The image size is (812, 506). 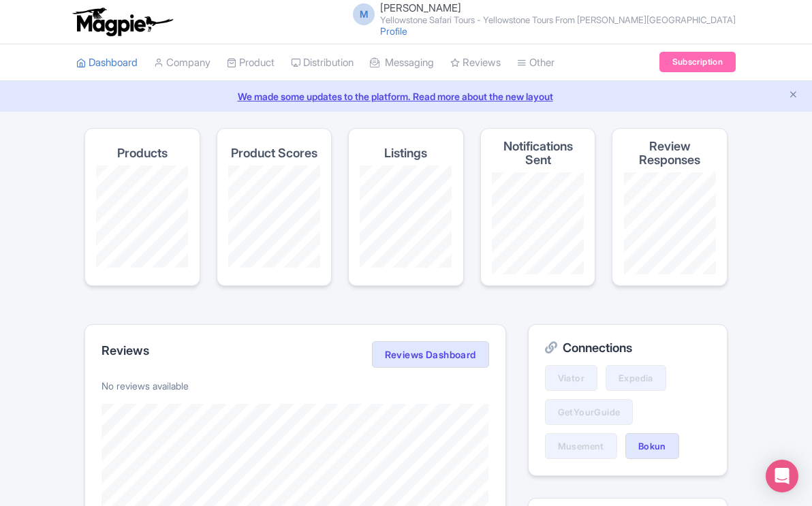 I want to click on a: Subscription, so click(x=698, y=62).